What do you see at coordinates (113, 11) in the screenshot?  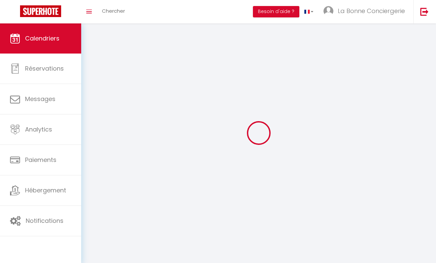 I see `span: Chercher` at bounding box center [113, 11].